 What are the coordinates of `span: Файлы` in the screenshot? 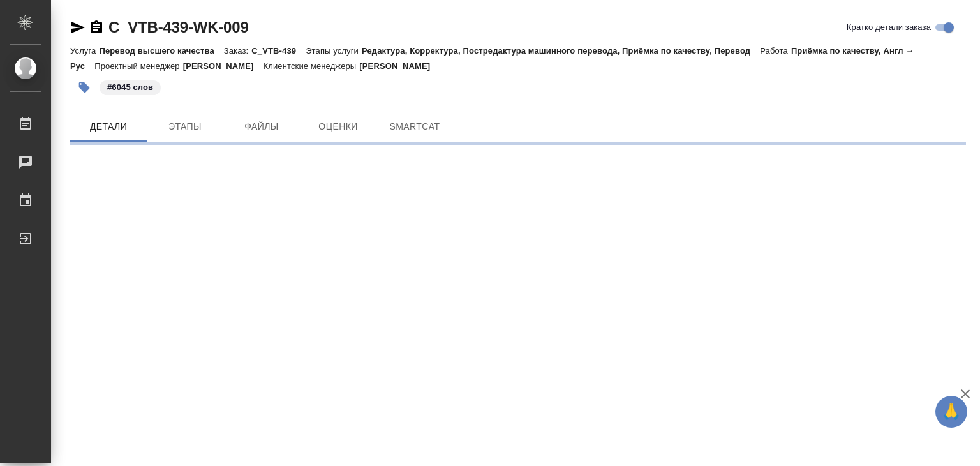 It's located at (261, 126).